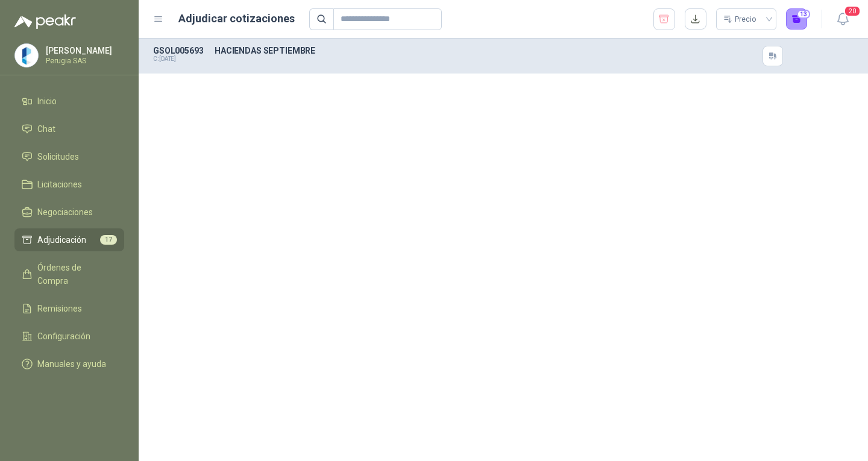  I want to click on p: HACIENDAS SEPTIEMBRE, so click(447, 50).